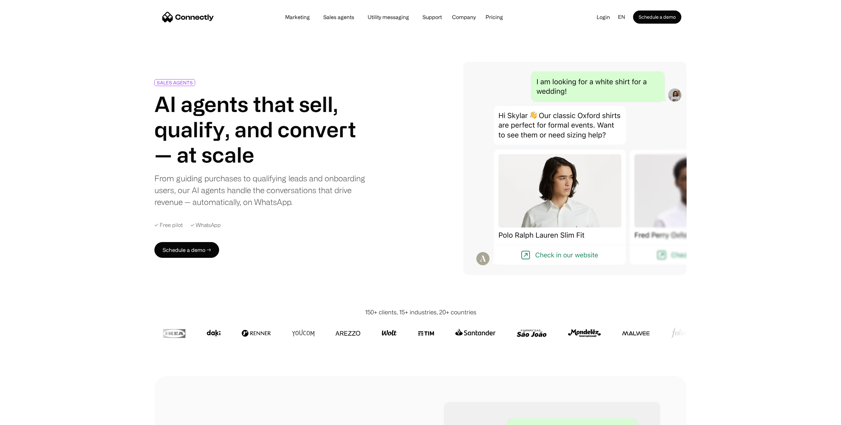  What do you see at coordinates (657, 17) in the screenshot?
I see `a: Schedule a demo` at bounding box center [657, 17].